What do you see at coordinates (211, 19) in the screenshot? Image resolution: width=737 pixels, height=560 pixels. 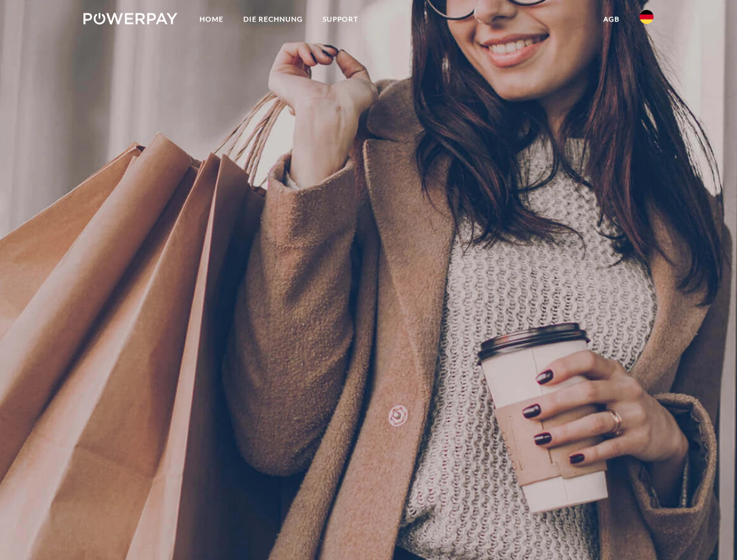 I see `a: Home` at bounding box center [211, 19].